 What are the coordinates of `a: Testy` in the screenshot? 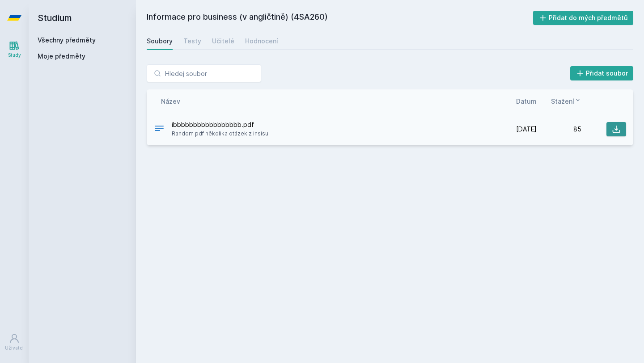 It's located at (192, 41).